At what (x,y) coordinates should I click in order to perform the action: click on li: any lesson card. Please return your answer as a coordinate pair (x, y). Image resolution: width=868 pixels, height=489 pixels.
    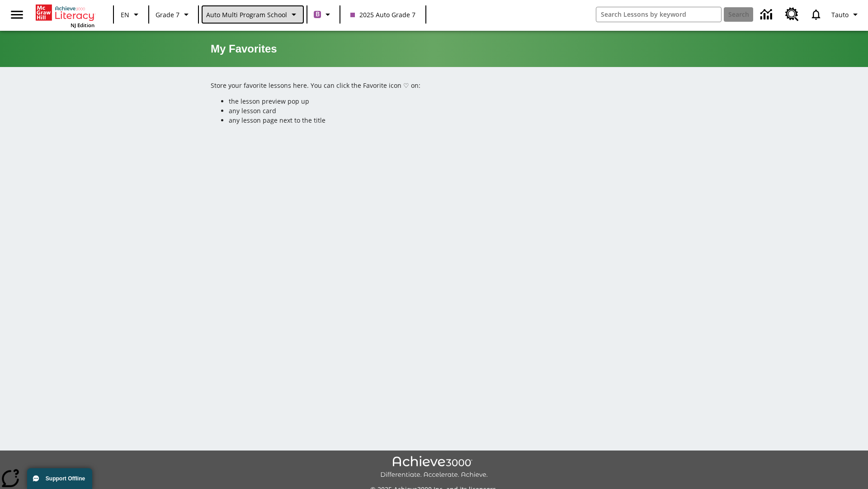
    Looking at the image, I should click on (443, 110).